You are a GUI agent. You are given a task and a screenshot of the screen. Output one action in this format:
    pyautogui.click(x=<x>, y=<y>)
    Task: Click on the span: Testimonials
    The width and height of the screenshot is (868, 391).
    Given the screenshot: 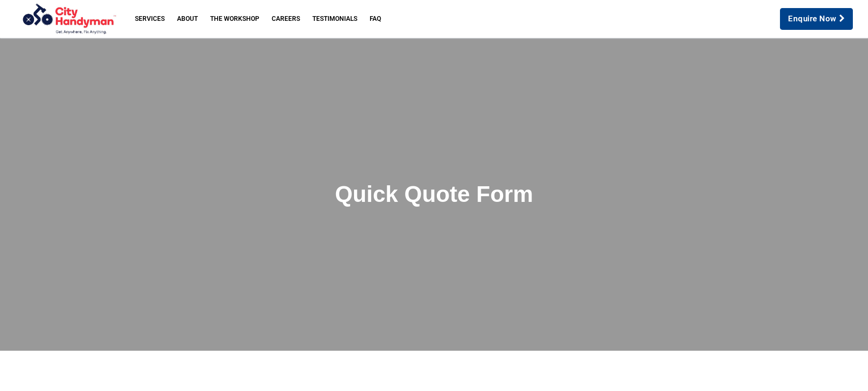 What is the action you would take?
    pyautogui.click(x=335, y=19)
    